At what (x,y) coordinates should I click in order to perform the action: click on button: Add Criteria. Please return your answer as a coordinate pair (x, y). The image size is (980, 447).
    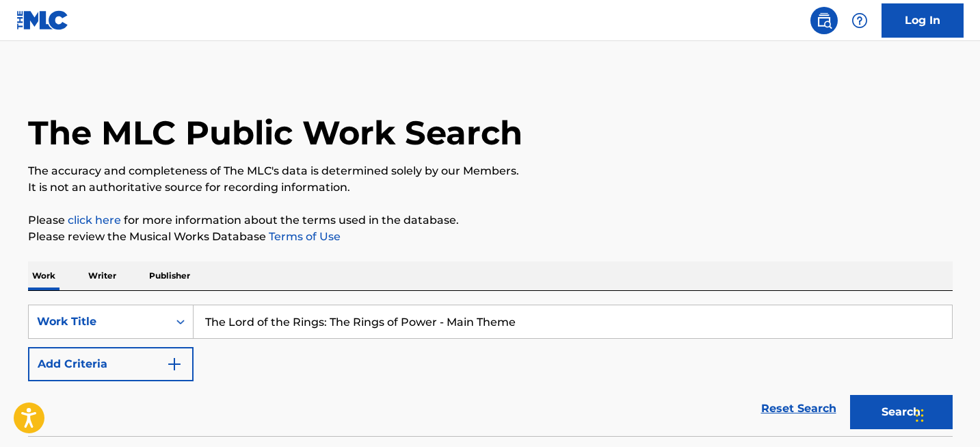
    Looking at the image, I should click on (110, 364).